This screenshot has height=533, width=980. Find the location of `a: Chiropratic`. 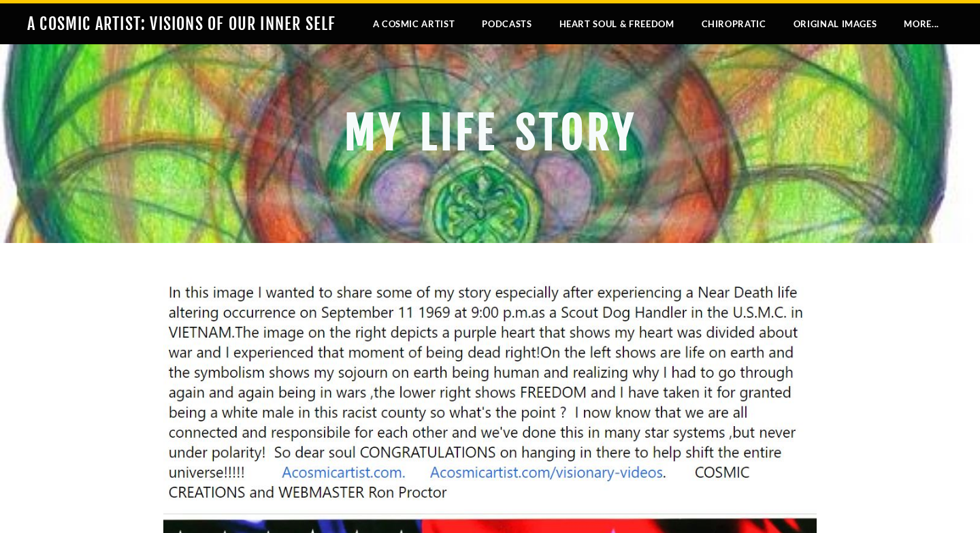

a: Chiropratic is located at coordinates (734, 24).